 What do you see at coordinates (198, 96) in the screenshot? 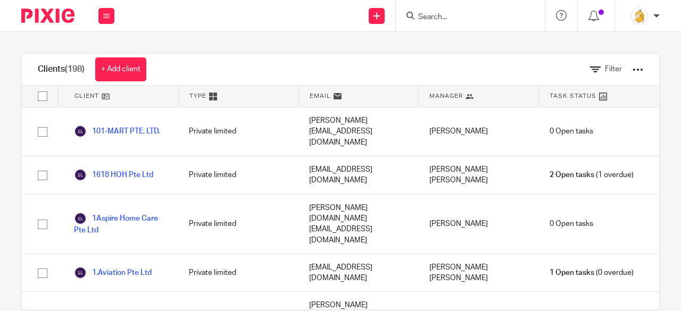
I see `span: Type` at bounding box center [198, 96].